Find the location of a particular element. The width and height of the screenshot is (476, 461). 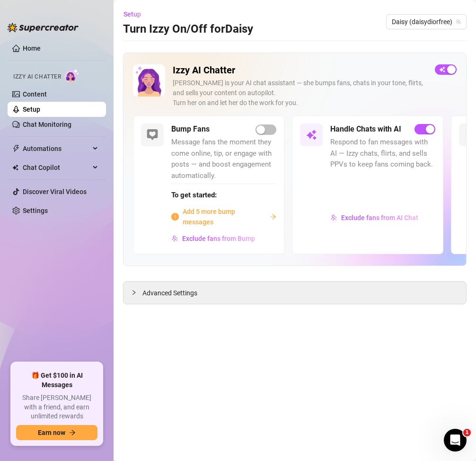

a: Setup is located at coordinates (31, 109).